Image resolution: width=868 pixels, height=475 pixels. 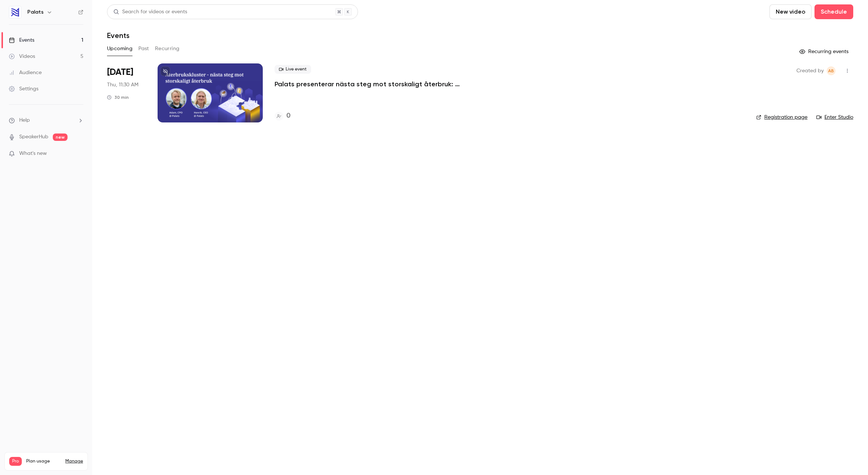 What do you see at coordinates (831, 71) in the screenshot?
I see `span: AB` at bounding box center [831, 71].